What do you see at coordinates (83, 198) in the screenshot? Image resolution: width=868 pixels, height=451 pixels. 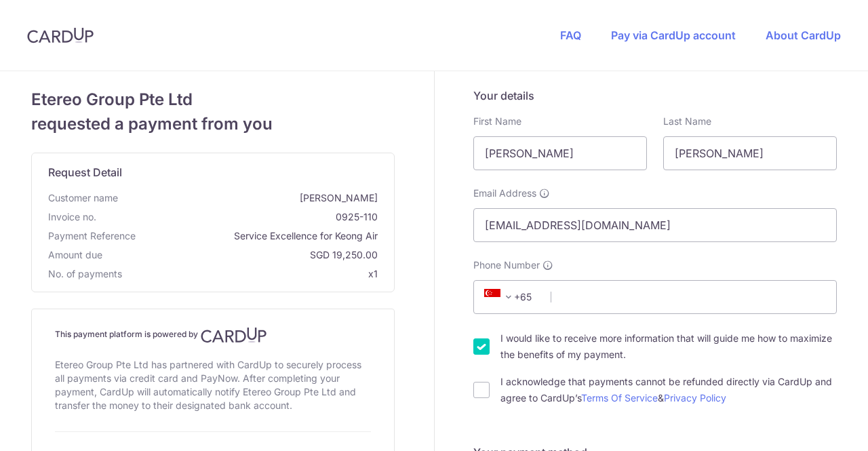 I see `span: Customer name` at bounding box center [83, 198].